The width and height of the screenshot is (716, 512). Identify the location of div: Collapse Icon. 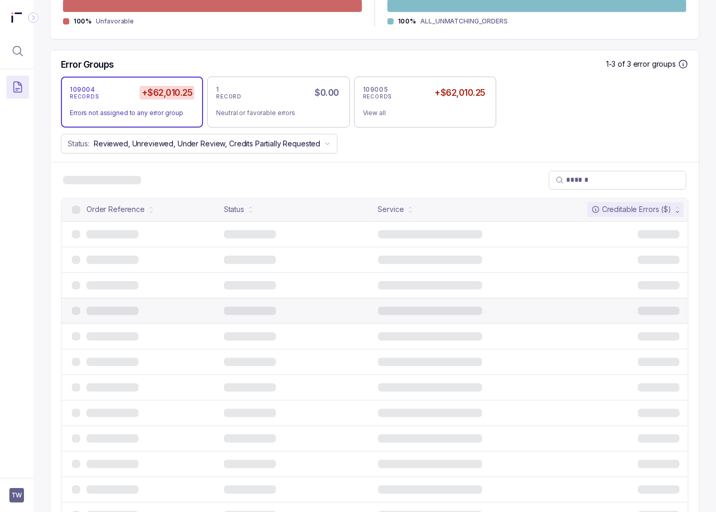
(33, 18).